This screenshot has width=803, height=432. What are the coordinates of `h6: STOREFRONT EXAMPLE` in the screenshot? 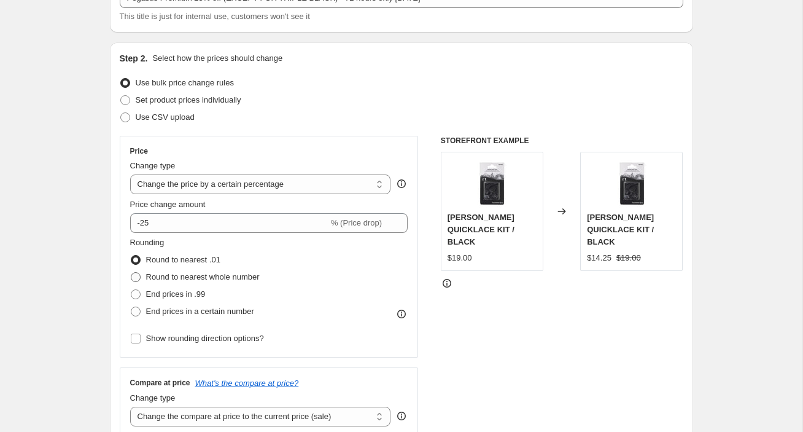 It's located at (562, 141).